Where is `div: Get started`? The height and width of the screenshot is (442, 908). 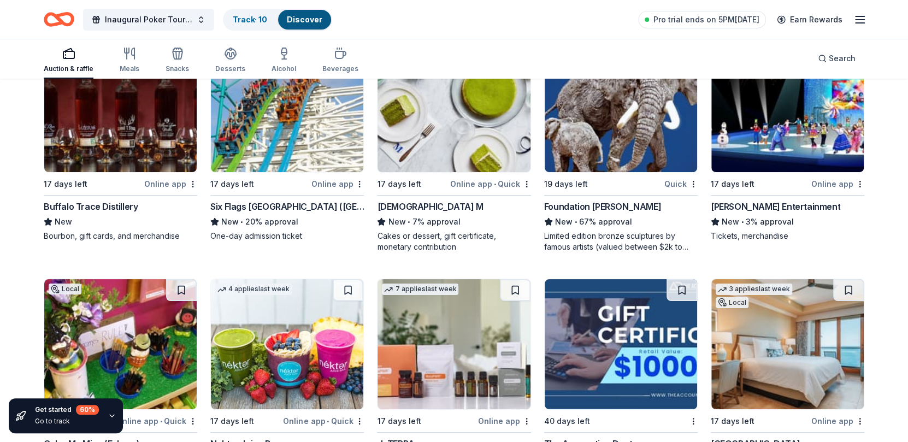 div: Get started is located at coordinates (67, 410).